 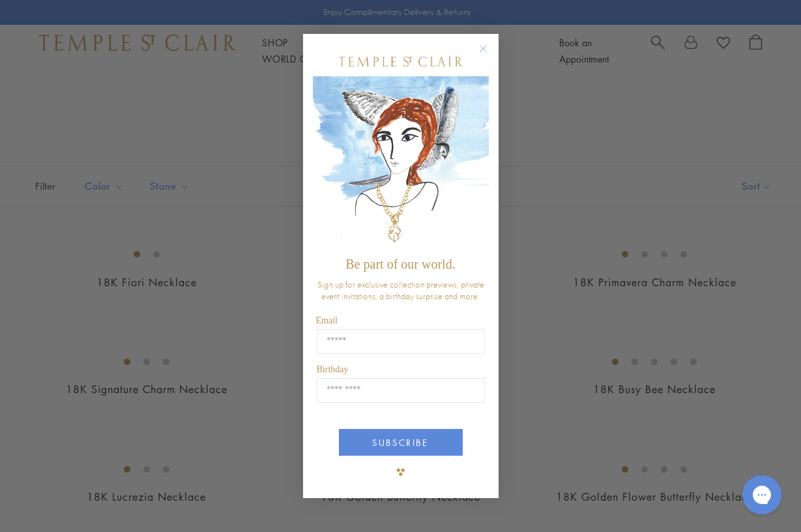 I want to click on span: Sign up for exclusive collection previews, private event invitations, a birthday surprise and more., so click(x=401, y=290).